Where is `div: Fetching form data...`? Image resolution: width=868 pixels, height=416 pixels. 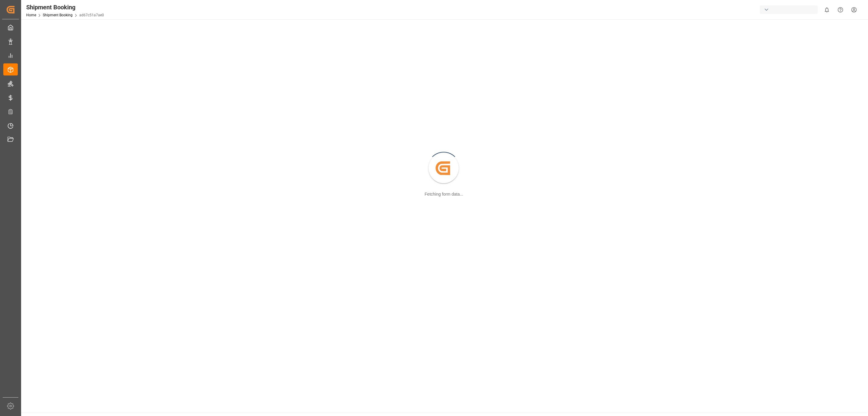 div: Fetching form data... is located at coordinates (444, 194).